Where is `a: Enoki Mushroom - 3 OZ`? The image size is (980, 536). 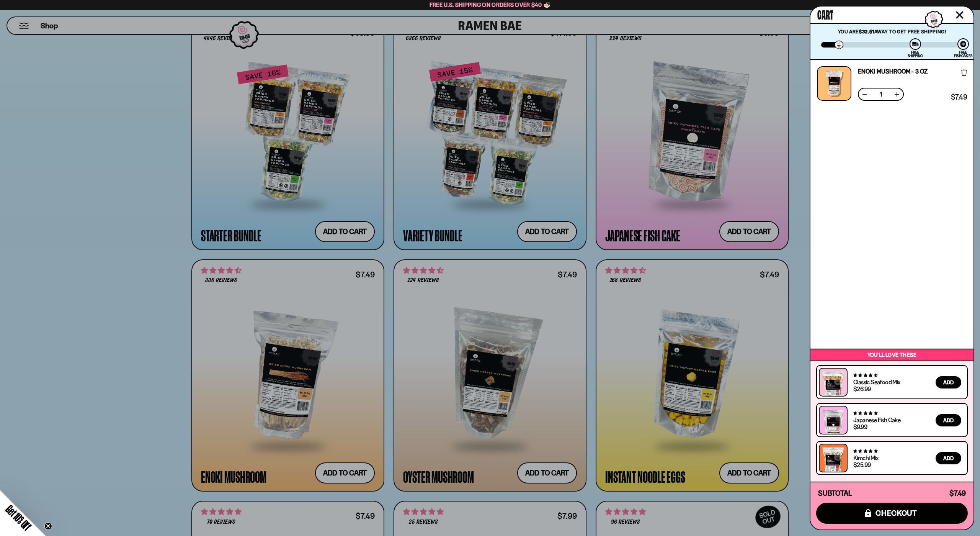
a: Enoki Mushroom - 3 OZ is located at coordinates (893, 71).